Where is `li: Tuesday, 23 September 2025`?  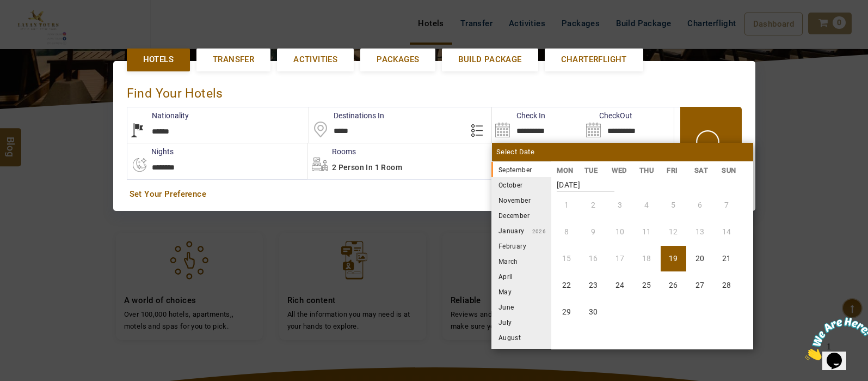
li: Tuesday, 23 September 2025 is located at coordinates (593, 285).